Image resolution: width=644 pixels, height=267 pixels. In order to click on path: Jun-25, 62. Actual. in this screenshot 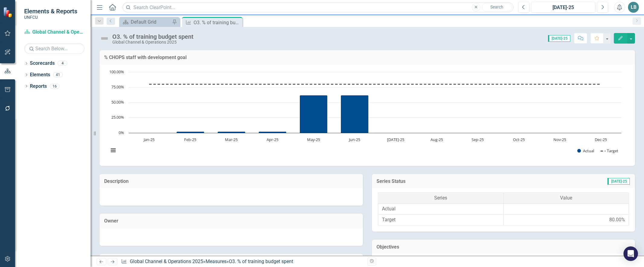, I will do `click(355, 114)`.